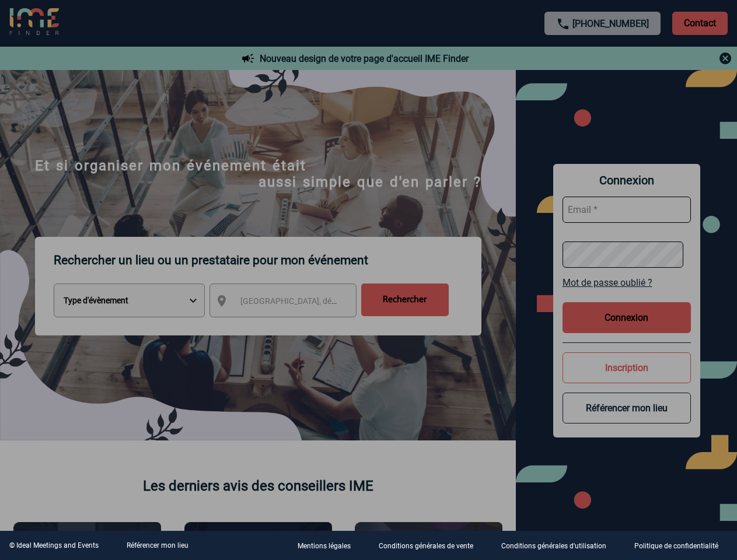 The height and width of the screenshot is (560, 737). I want to click on a: Politique de confidentialité, so click(681, 545).